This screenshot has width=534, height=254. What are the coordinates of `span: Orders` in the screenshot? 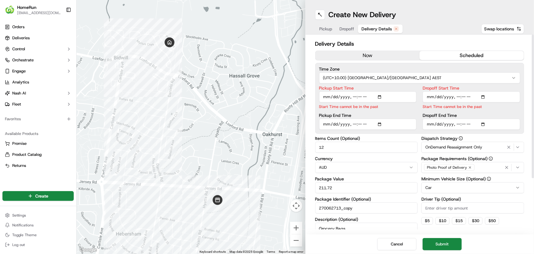 It's located at (18, 27).